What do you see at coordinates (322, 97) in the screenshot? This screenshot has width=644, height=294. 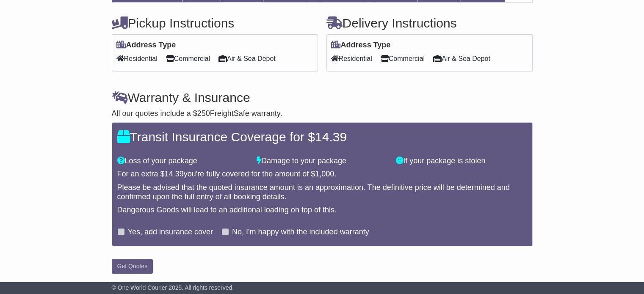 I see `h4: Warranty & Insurance` at bounding box center [322, 97].